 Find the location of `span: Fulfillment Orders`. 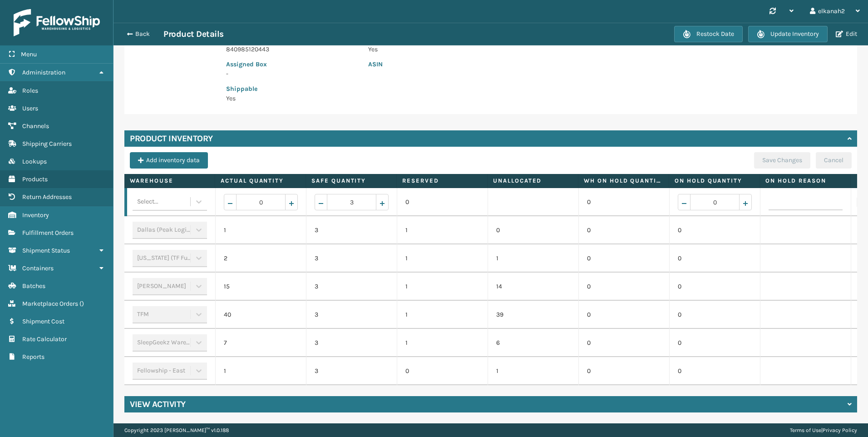

span: Fulfillment Orders is located at coordinates (47, 233).